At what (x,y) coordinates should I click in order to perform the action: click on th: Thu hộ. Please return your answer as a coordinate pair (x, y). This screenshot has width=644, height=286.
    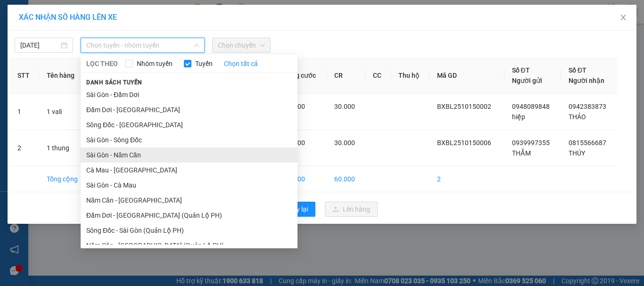
    Looking at the image, I should click on (410, 75).